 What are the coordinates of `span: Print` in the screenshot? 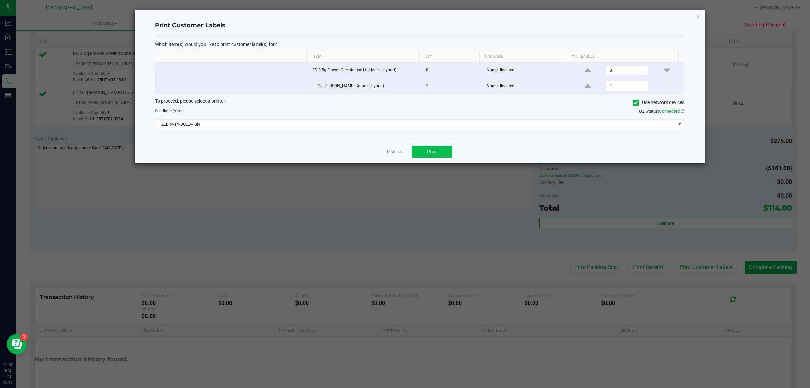 It's located at (432, 152).